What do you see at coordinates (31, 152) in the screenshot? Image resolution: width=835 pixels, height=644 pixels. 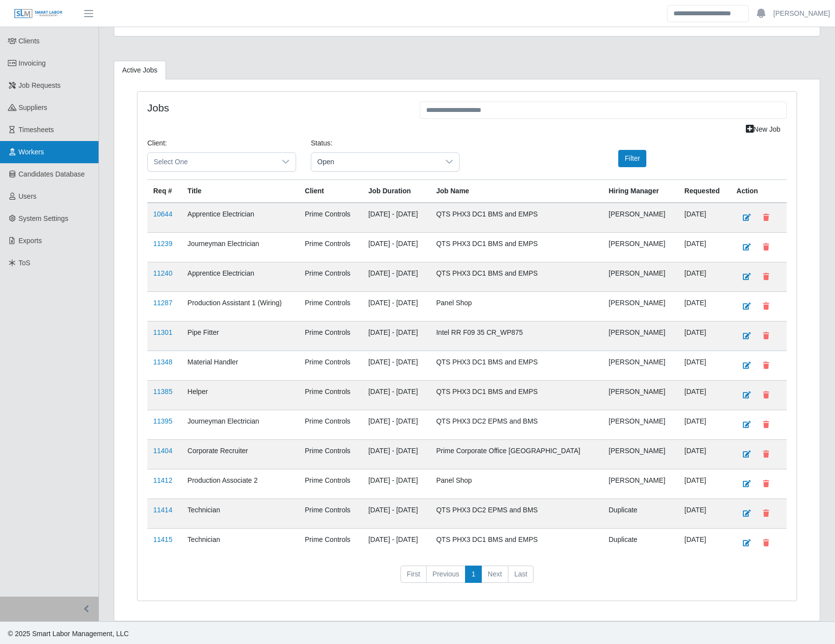 I see `span: Workers` at bounding box center [31, 152].